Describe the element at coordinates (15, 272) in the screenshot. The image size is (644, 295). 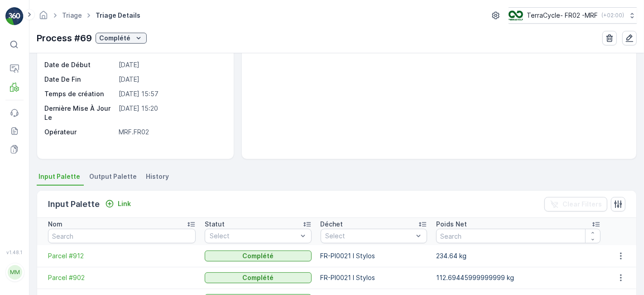
I see `div: MM` at that location.